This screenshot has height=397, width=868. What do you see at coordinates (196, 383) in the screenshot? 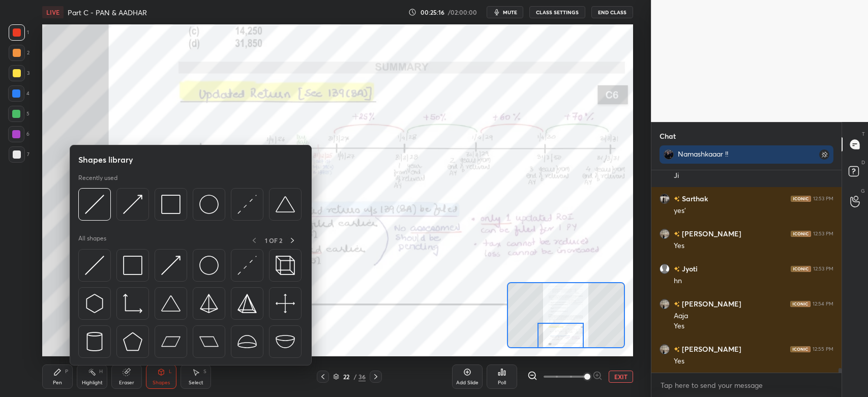
I see `div: Select` at bounding box center [196, 383].